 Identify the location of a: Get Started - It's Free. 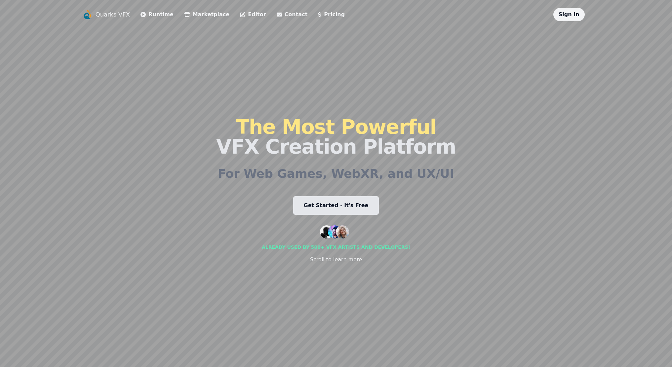
(336, 206).